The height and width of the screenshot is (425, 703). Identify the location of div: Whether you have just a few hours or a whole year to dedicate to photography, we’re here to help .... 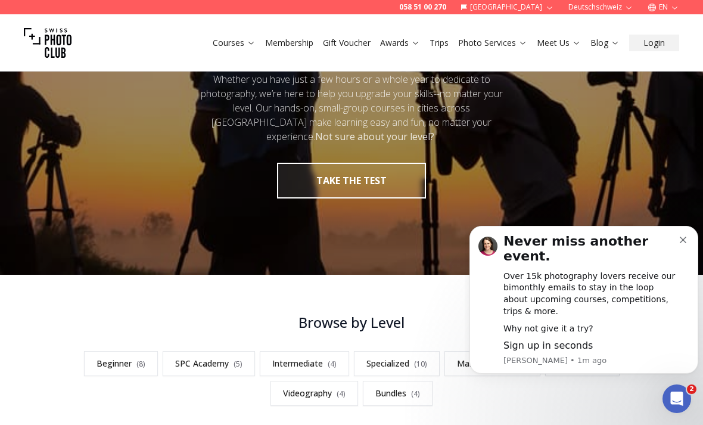
(351, 108).